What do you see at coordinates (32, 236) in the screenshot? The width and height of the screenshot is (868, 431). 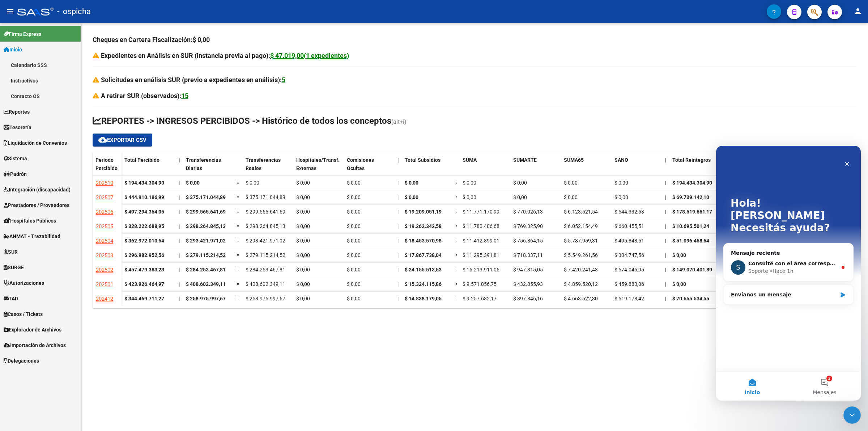 I see `span: ANMAT - Trazabilidad` at bounding box center [32, 236].